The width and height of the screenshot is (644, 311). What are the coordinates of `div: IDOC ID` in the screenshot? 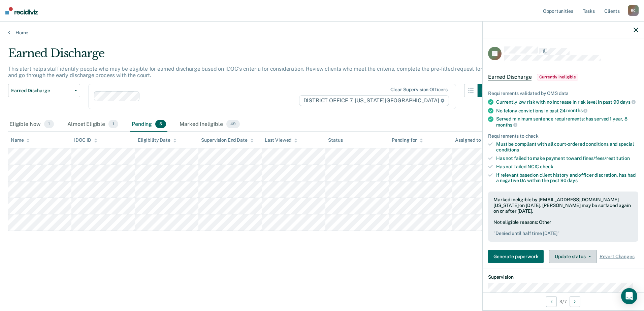 It's located at (85, 140).